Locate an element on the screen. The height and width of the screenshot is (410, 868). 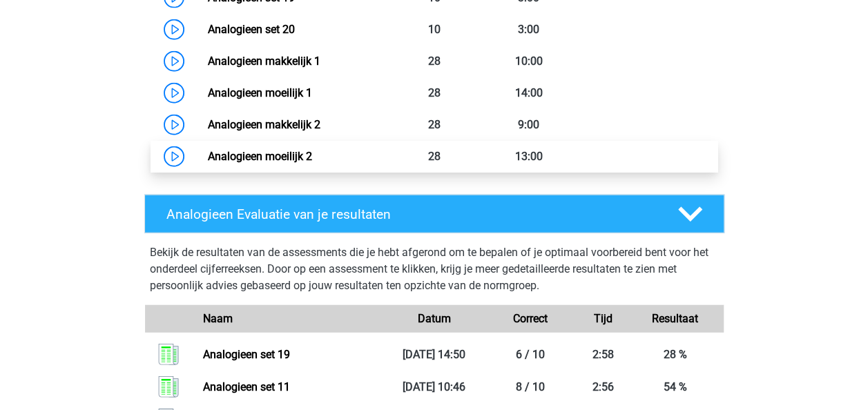
a: Analogieen moeilijk 2 is located at coordinates (259, 156).